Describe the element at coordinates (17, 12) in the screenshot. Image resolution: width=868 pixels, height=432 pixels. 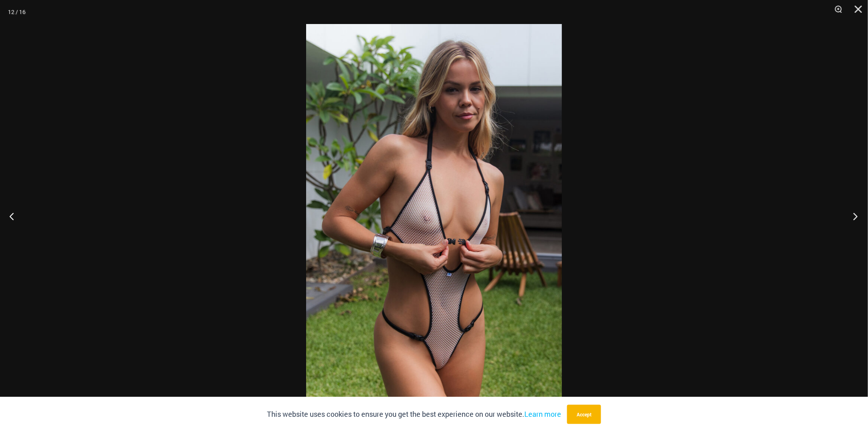
I see `div: 12 / 16` at that location.